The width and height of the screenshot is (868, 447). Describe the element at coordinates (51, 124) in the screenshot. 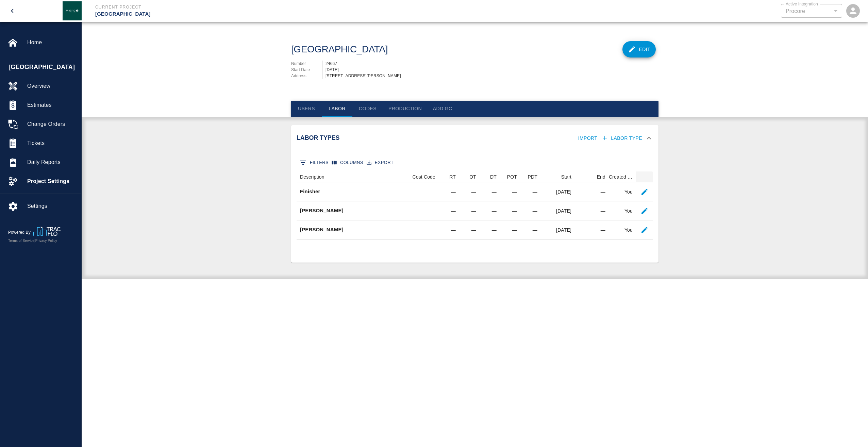

I see `span: Change Orders` at that location.